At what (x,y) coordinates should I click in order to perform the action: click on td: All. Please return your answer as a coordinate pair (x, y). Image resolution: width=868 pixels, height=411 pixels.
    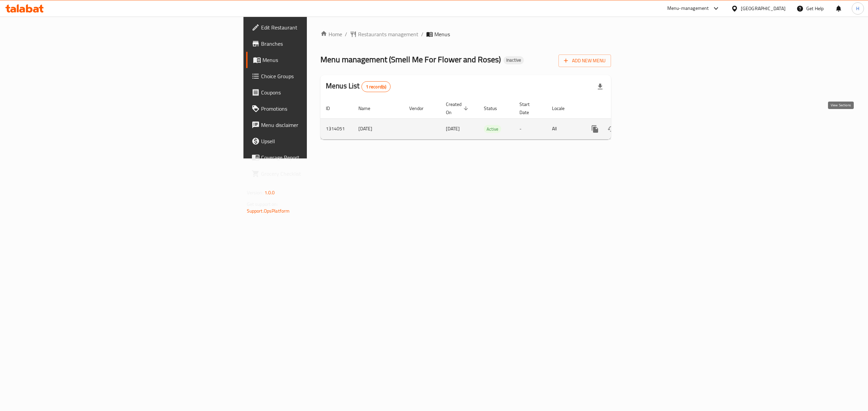
    Looking at the image, I should click on (564, 129).